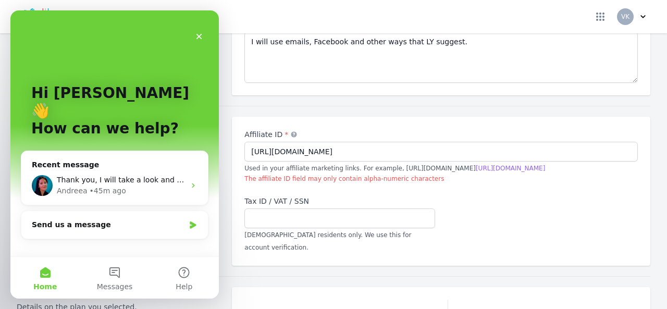 This screenshot has width=667, height=309. Describe the element at coordinates (174, 276) in the screenshot. I see `span: Help` at that location.